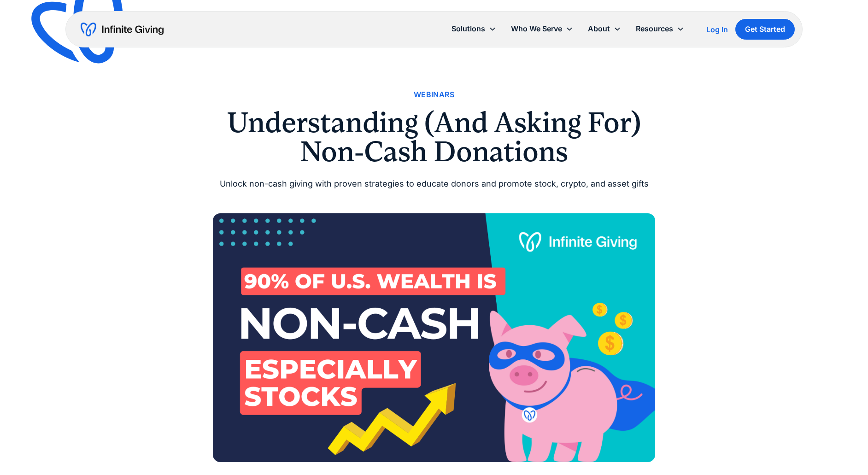  Describe the element at coordinates (717, 29) in the screenshot. I see `a: Log In` at that location.